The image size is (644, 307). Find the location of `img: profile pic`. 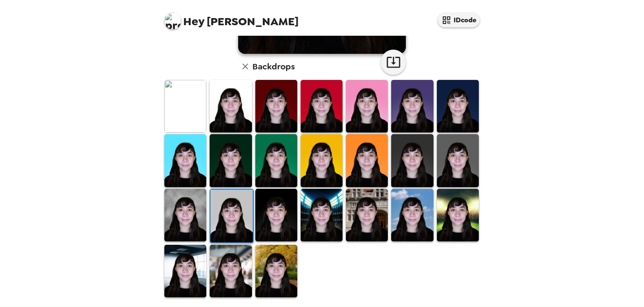

img: profile pic is located at coordinates (173, 21).